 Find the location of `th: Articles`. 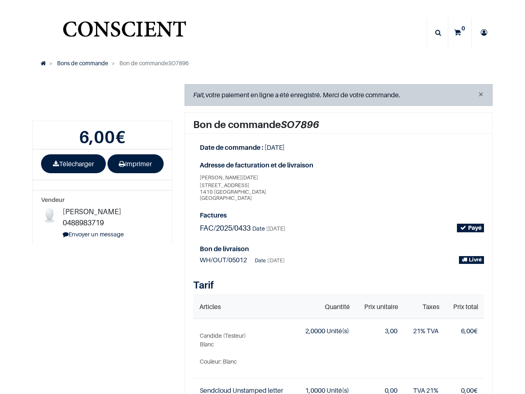

th: Articles is located at coordinates (244, 307).